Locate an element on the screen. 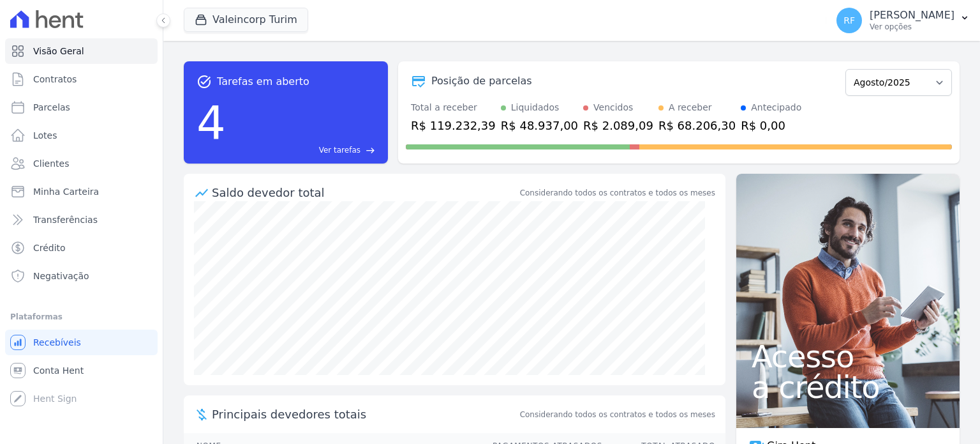 The height and width of the screenshot is (444, 980). div: Antecipado is located at coordinates (776, 107).